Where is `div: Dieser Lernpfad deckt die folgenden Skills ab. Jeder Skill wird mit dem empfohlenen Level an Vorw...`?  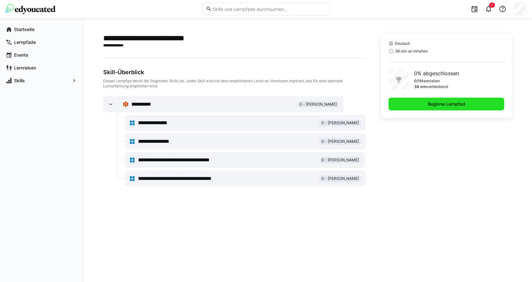
div: Dieser Lernpfad deckt die folgenden Skills ab. Jeder Skill wird mit dem empfohlenen Level an Vorw... is located at coordinates (234, 83).